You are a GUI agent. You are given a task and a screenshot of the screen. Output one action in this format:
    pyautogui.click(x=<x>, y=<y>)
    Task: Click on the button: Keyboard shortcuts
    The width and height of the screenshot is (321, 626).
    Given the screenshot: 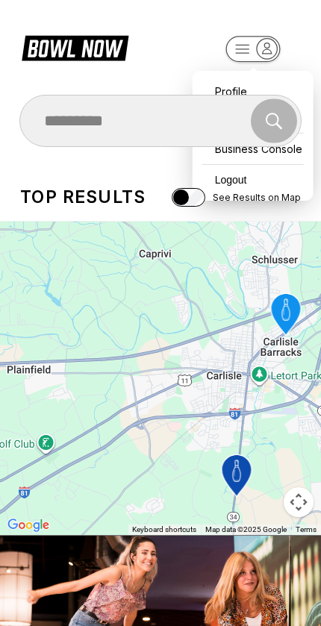 What is the action you would take?
    pyautogui.click(x=164, y=529)
    